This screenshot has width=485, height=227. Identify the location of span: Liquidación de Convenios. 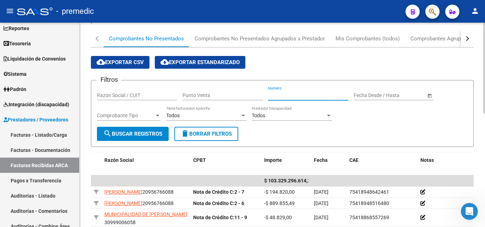
(34, 59).